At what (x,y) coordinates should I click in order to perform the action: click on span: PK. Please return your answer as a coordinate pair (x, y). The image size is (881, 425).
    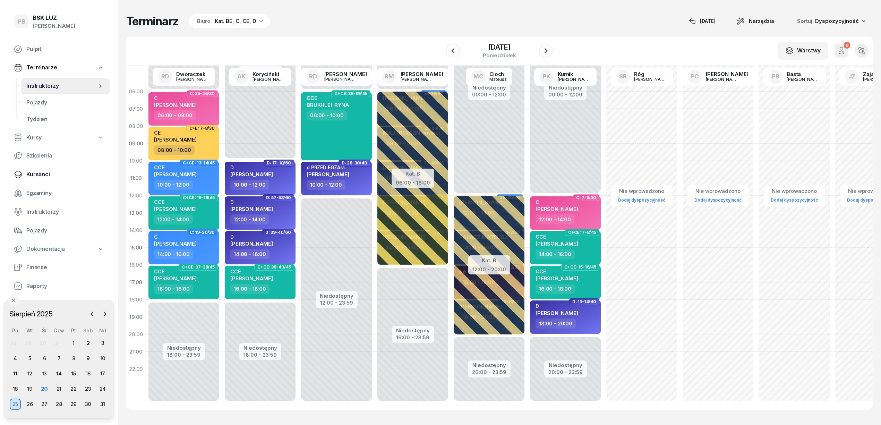
    Looking at the image, I should click on (546, 76).